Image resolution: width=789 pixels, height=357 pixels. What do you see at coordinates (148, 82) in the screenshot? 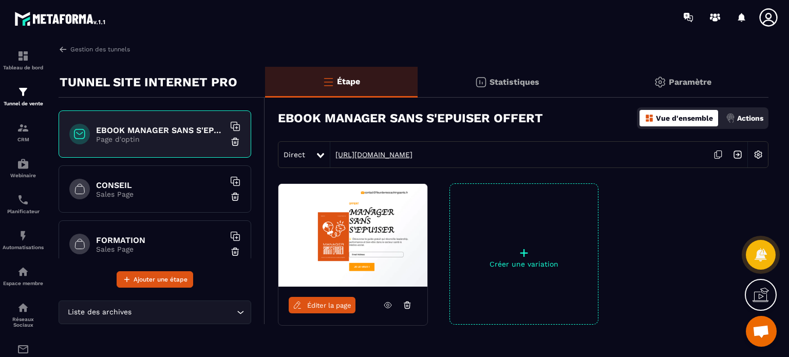
I see `p: TUNNEL SITE INTERNET PRO` at bounding box center [148, 82].